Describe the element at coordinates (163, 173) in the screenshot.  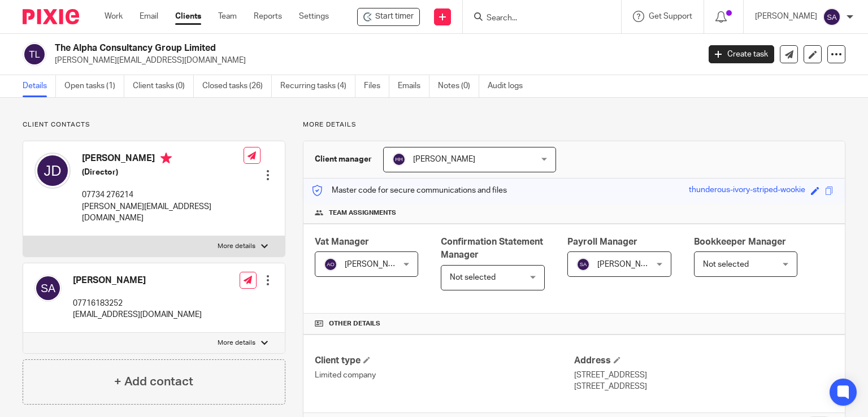
I see `h5: (Director)` at that location.